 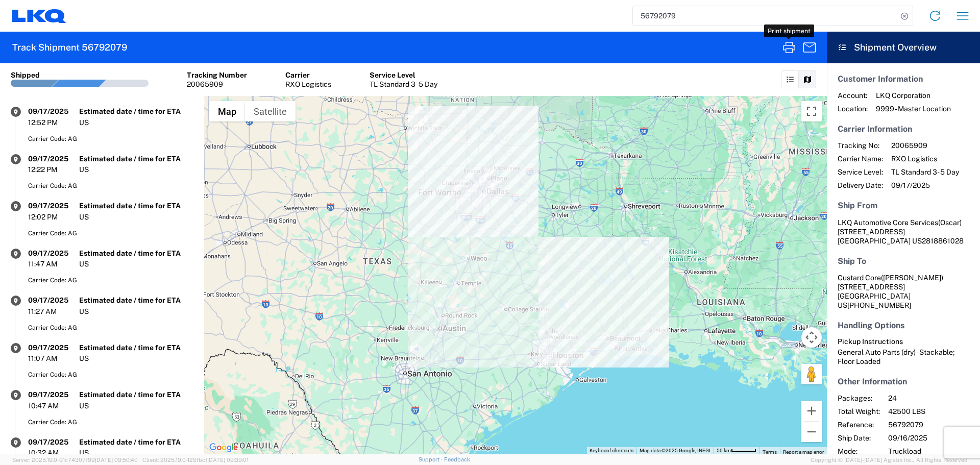 I want to click on h2: Track Shipment 56792079, so click(x=70, y=48).